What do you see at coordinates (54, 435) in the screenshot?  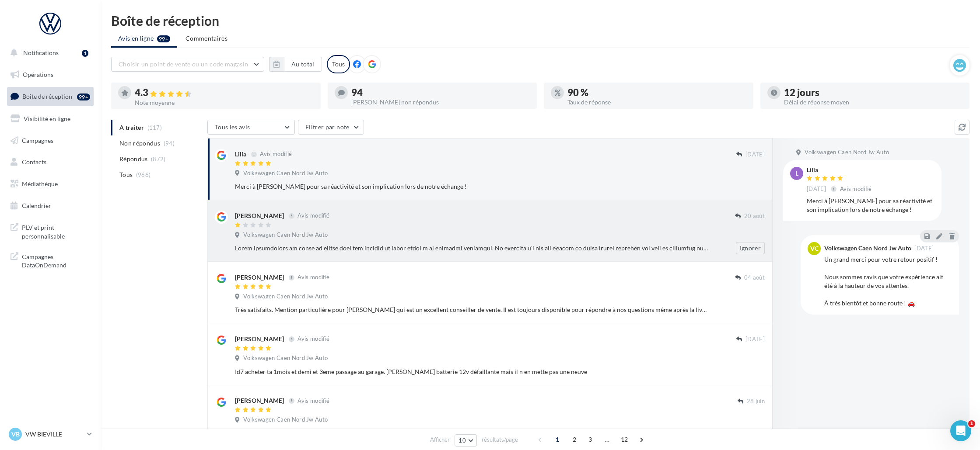 I see `p: VW BIEVILLE` at bounding box center [54, 435].